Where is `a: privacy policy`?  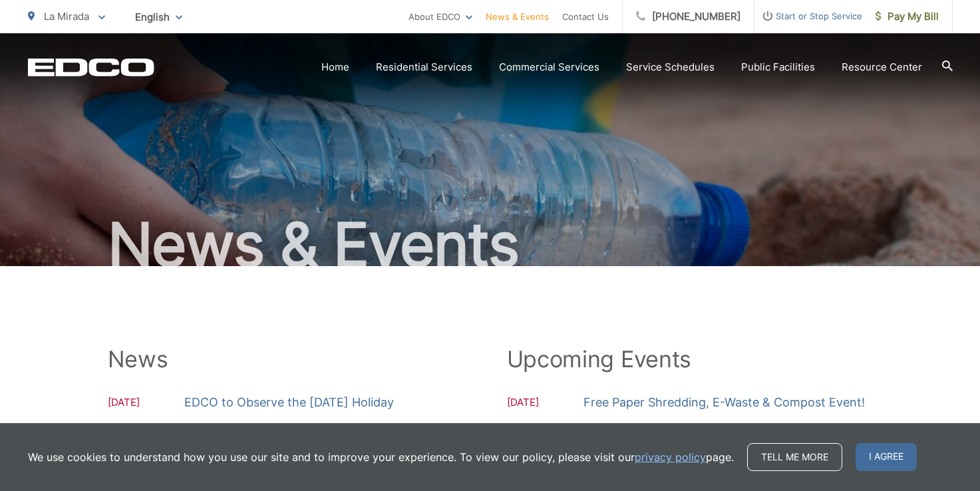
a: privacy policy is located at coordinates (670, 457).